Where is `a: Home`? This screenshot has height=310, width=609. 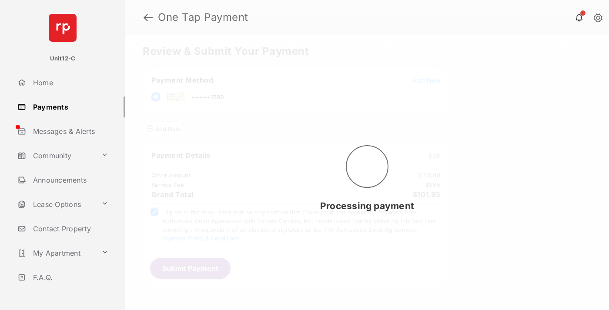
a: Home is located at coordinates (70, 83).